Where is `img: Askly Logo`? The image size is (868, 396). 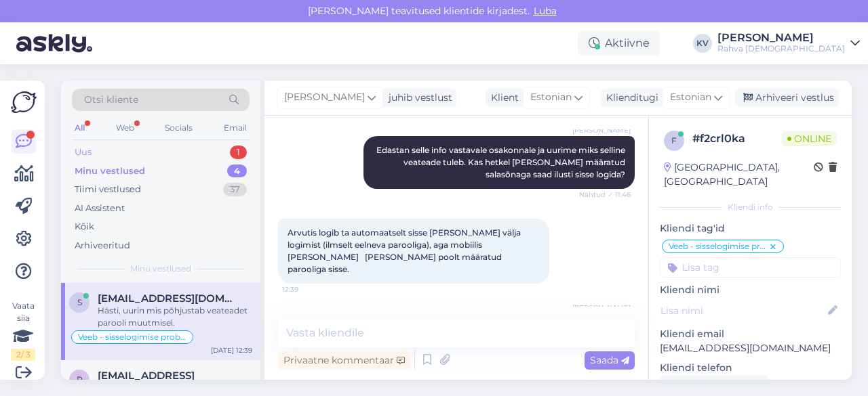
img: Askly Logo is located at coordinates (24, 102).